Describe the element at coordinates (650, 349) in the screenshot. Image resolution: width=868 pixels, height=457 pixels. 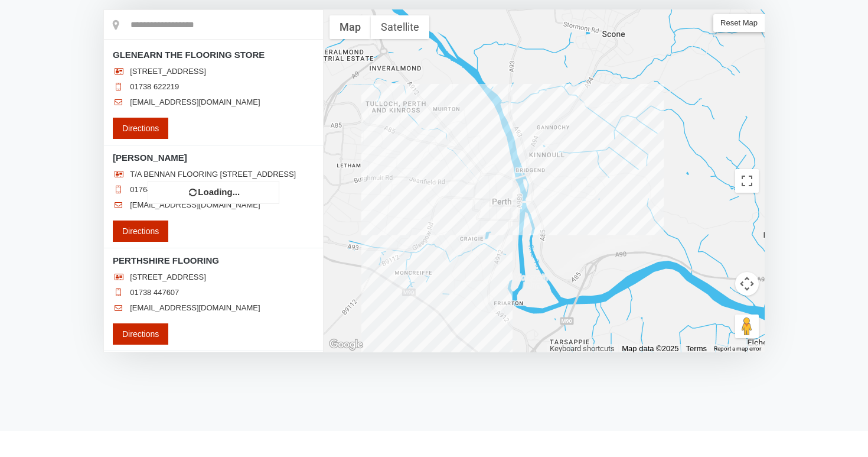
I see `span: Map data ©2025` at that location.